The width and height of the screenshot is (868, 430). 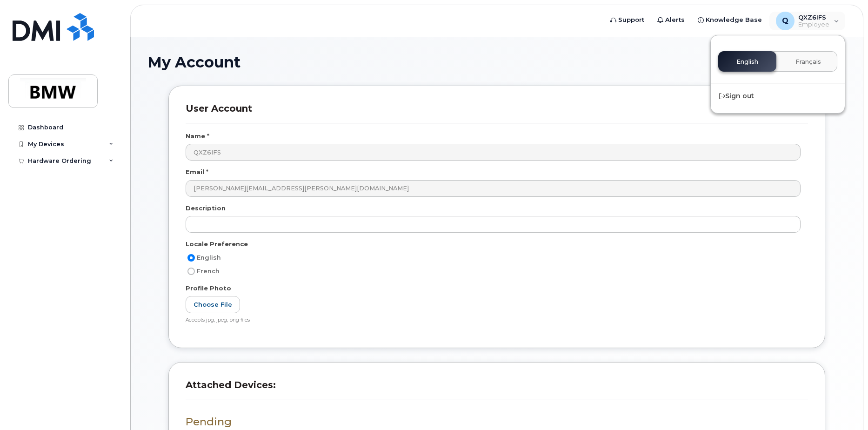 I want to click on div: Sign out, so click(x=778, y=96).